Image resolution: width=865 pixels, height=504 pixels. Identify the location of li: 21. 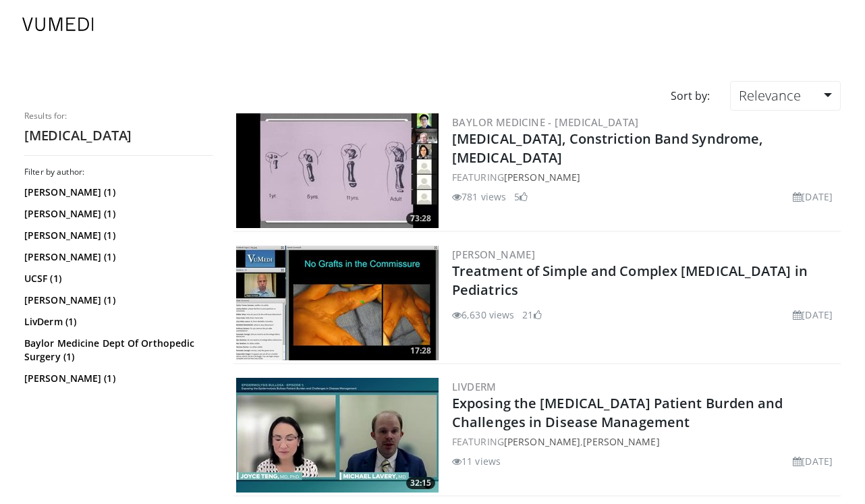
(532, 314).